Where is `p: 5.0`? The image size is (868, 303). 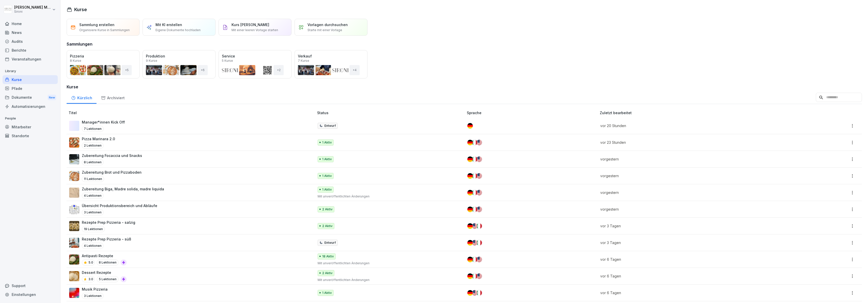 p: 5.0 is located at coordinates (91, 263).